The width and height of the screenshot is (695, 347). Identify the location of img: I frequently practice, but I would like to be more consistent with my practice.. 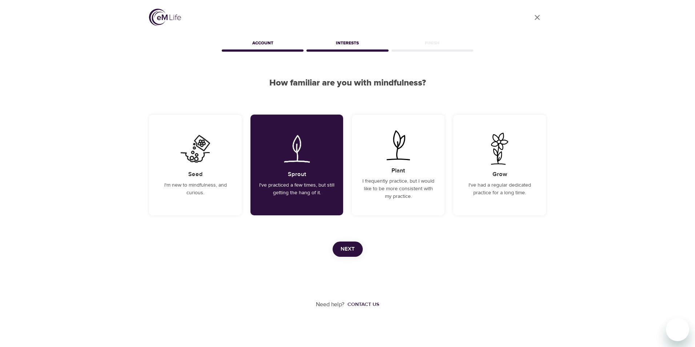
(398, 145).